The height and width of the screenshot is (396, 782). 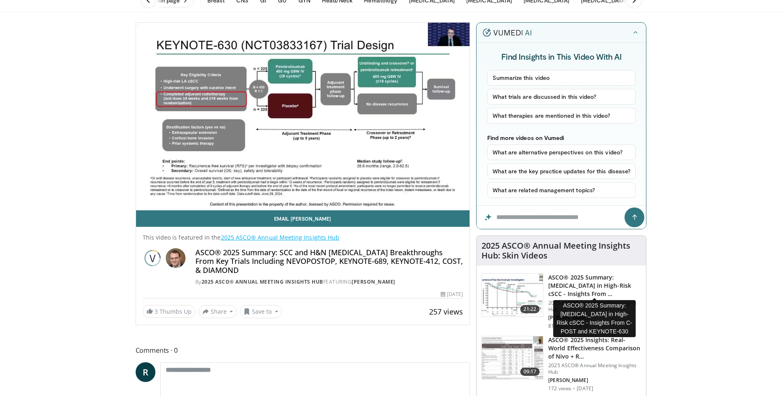 What do you see at coordinates (261, 312) in the screenshot?
I see `button: Save to` at bounding box center [261, 312].